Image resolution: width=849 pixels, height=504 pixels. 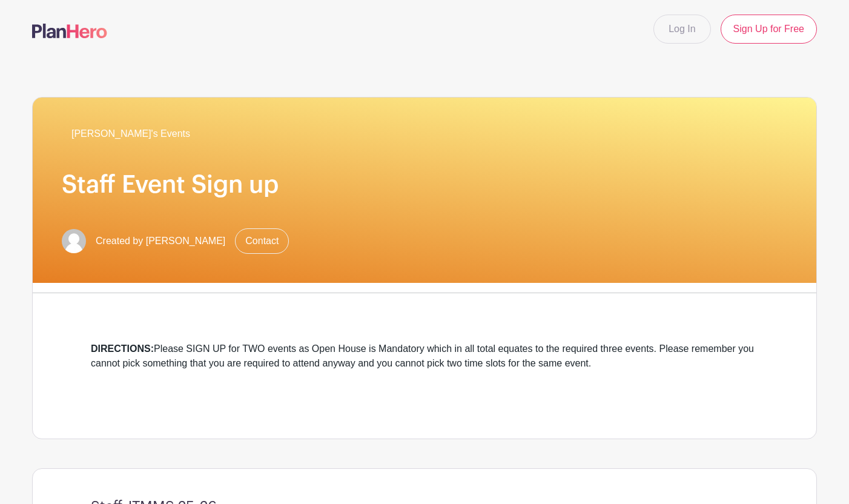 I want to click on h1: Staff Event Sign up, so click(x=424, y=185).